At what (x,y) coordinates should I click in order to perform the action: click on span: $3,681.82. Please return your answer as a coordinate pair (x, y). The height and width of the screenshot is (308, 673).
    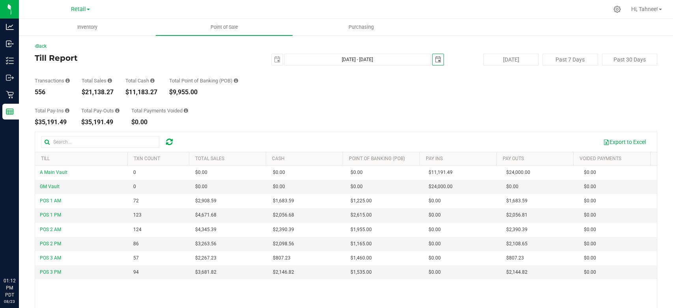
    Looking at the image, I should click on (206, 272).